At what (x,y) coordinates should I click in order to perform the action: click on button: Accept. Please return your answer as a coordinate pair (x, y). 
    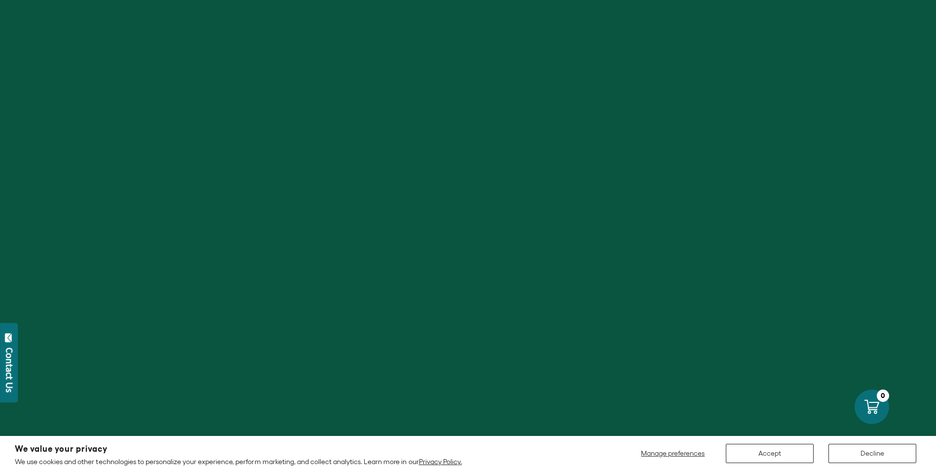
    Looking at the image, I should click on (770, 453).